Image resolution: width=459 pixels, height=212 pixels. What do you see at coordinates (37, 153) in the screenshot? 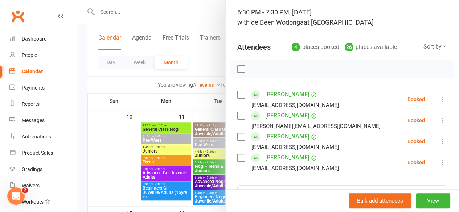
I see `div: Product Sales` at bounding box center [37, 153].